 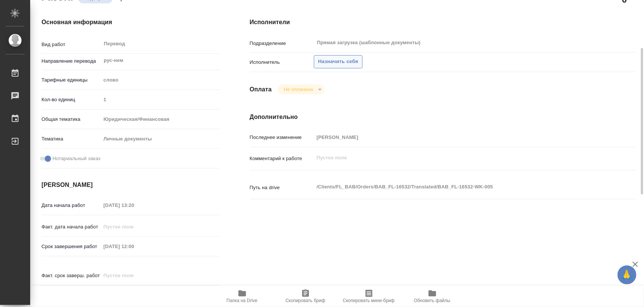 What do you see at coordinates (242, 301) in the screenshot?
I see `span: Папка на Drive` at bounding box center [242, 301].